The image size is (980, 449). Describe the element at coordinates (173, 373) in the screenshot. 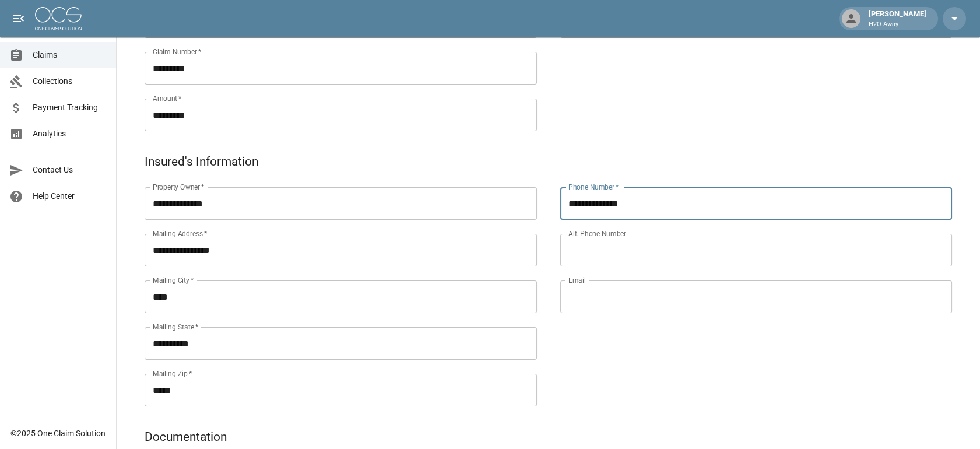

I see `label: Mailing Zip` at that location.